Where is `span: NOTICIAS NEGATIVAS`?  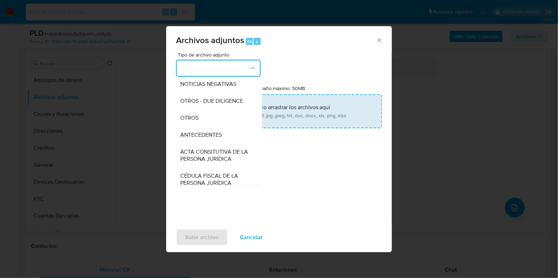 span: NOTICIAS NEGATIVAS is located at coordinates (208, 84).